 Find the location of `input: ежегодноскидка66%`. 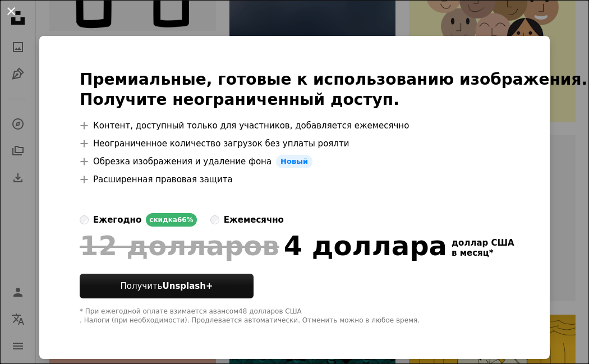

input: ежегодноскидка66% is located at coordinates (84, 220).